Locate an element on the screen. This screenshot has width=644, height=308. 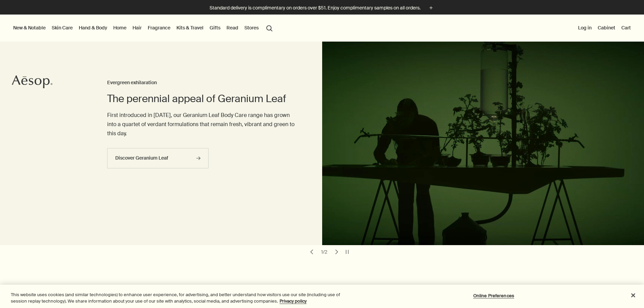
a: Read is located at coordinates (232, 28).